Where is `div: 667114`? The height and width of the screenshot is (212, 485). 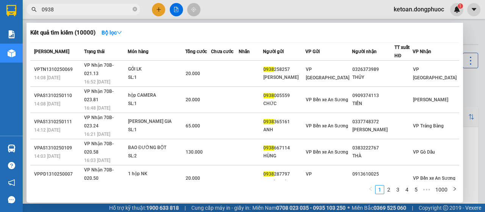
div: 667114 is located at coordinates (284, 148).